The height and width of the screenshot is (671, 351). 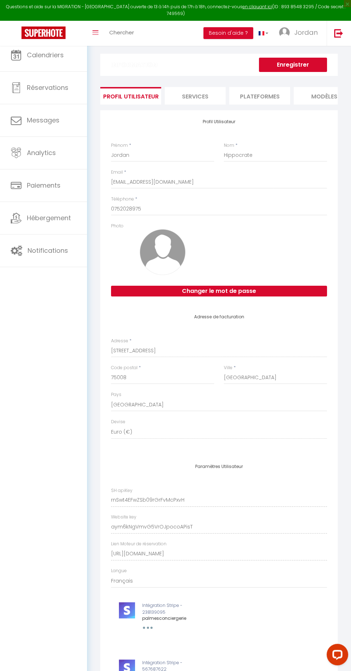 I want to click on li: Plateformes, so click(x=259, y=96).